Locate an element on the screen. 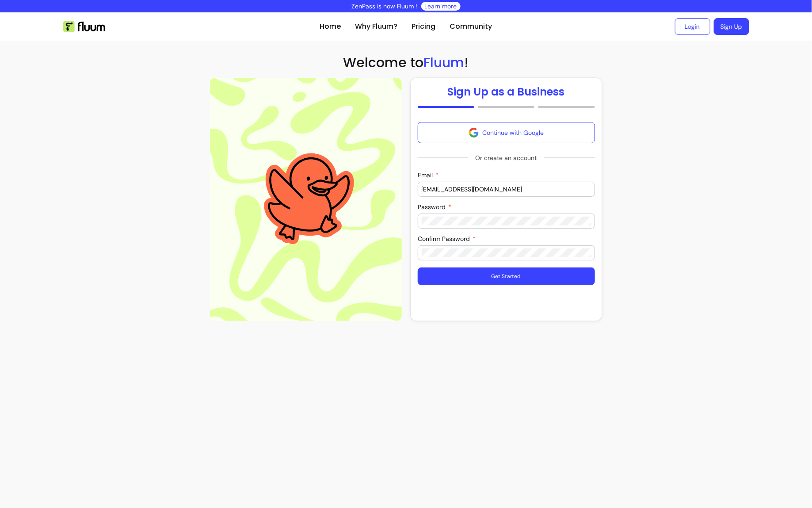  input: Password is located at coordinates (507, 221).